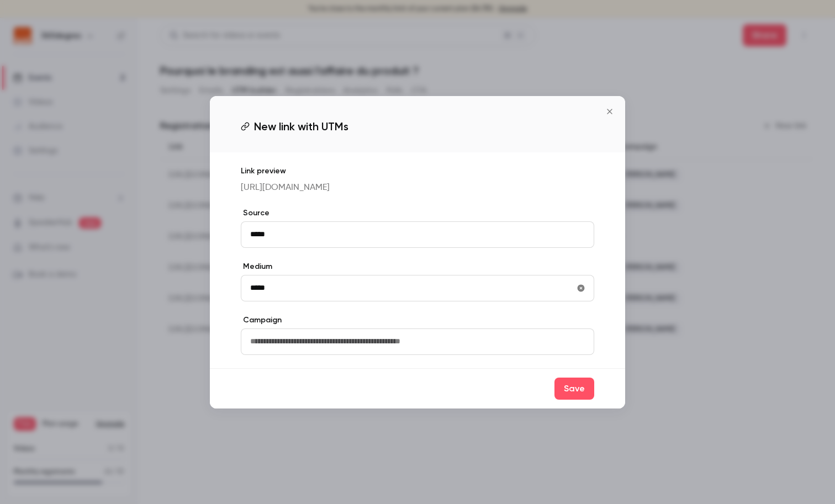 Image resolution: width=835 pixels, height=504 pixels. I want to click on button: utmMedium, so click(581, 288).